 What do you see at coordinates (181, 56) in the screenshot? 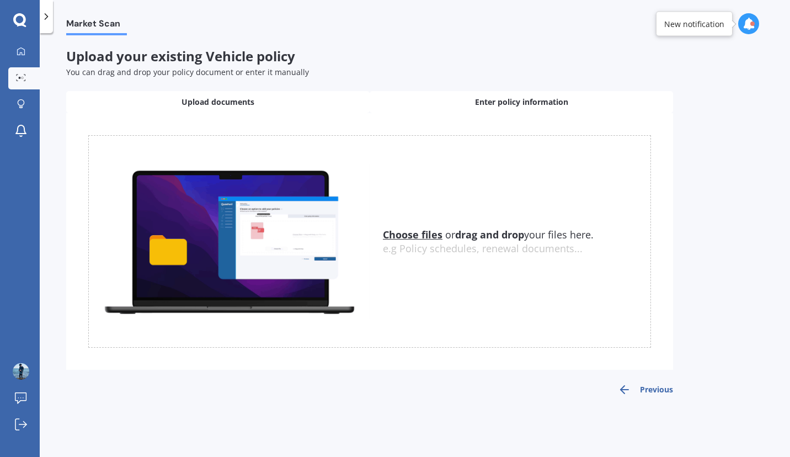
I see `span: Upload your existing Vehicle policy` at bounding box center [181, 56].